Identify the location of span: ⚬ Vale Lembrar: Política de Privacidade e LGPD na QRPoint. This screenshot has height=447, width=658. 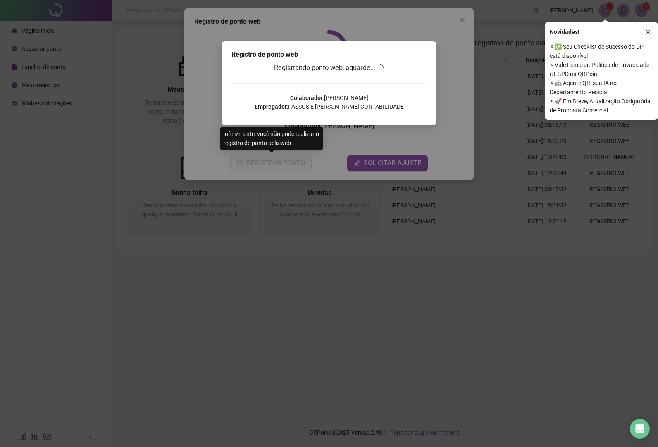
(601, 69).